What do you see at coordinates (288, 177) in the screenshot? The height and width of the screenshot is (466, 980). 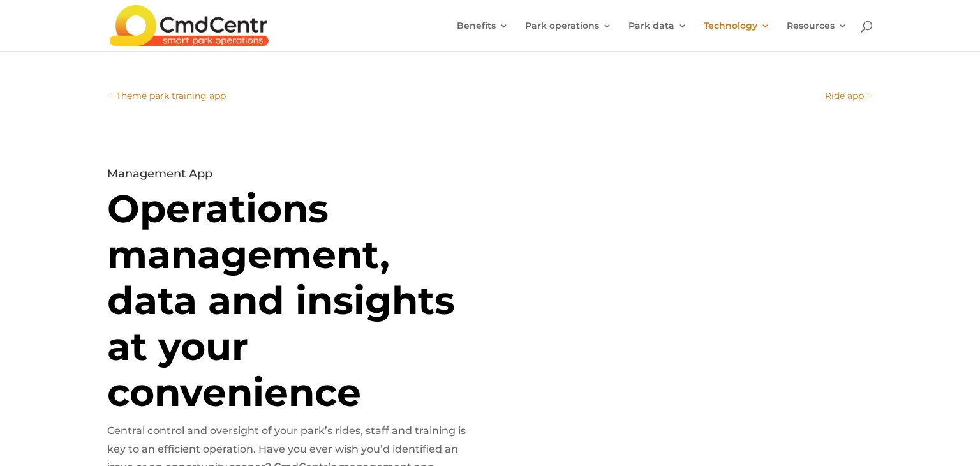 I see `h4: Management App` at bounding box center [288, 177].